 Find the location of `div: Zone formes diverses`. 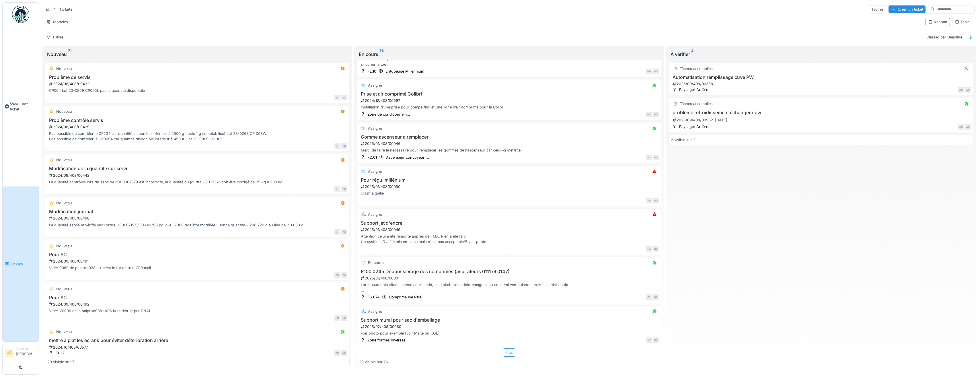

div: Zone formes diverses is located at coordinates (386, 340).